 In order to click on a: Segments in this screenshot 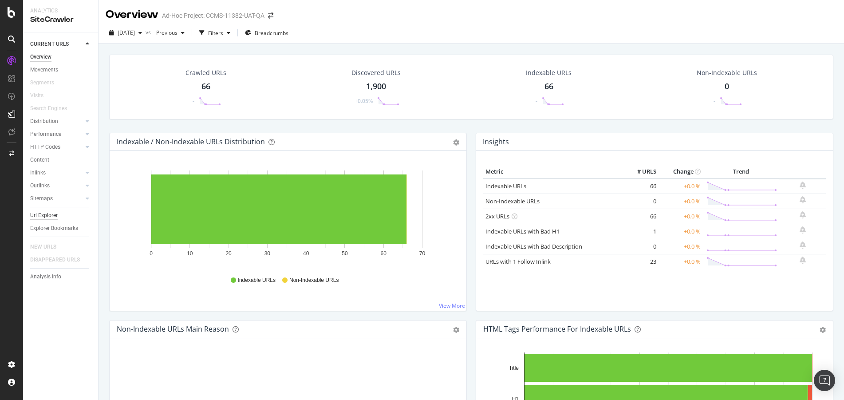, I will do `click(47, 83)`.